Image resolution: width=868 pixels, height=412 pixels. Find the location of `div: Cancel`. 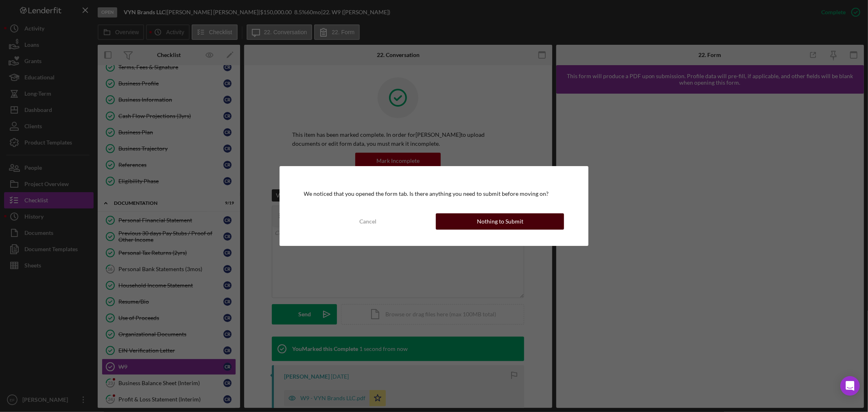

div: Cancel is located at coordinates (368, 221).